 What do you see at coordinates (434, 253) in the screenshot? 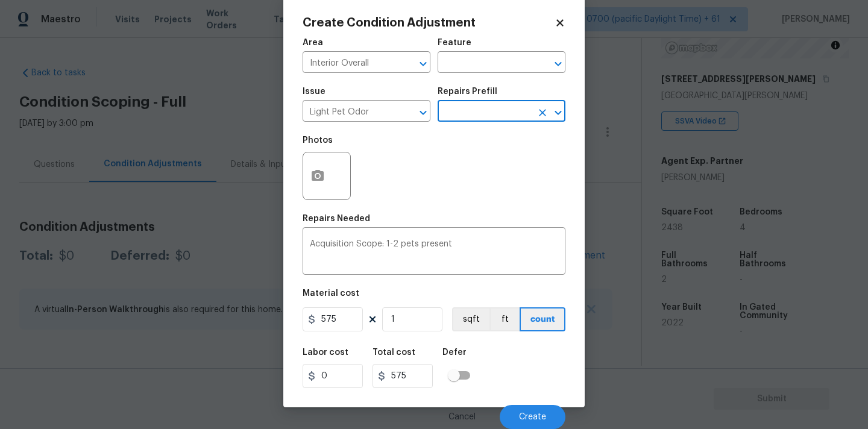
I see `textarea: Acquisition Scope: 1-2 pets present` at bounding box center [434, 253].